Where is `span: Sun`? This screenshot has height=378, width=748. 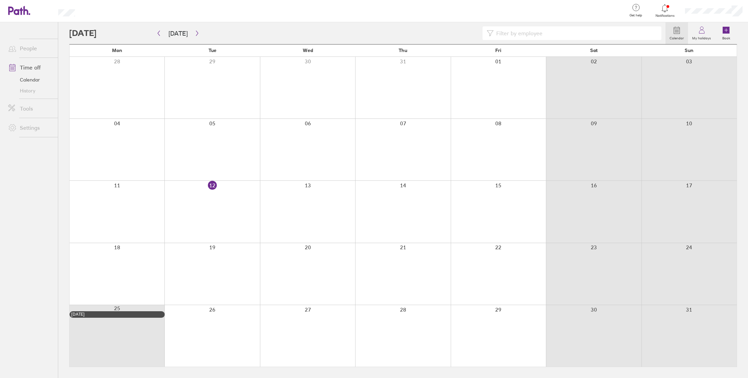 span: Sun is located at coordinates (689, 50).